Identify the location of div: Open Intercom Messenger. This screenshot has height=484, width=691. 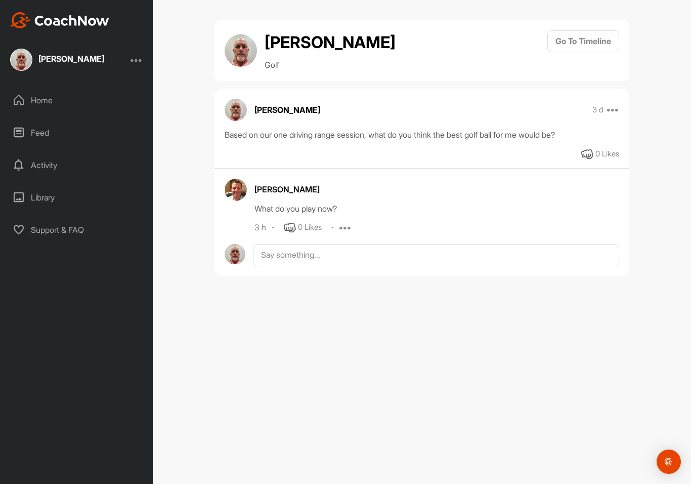
(669, 462).